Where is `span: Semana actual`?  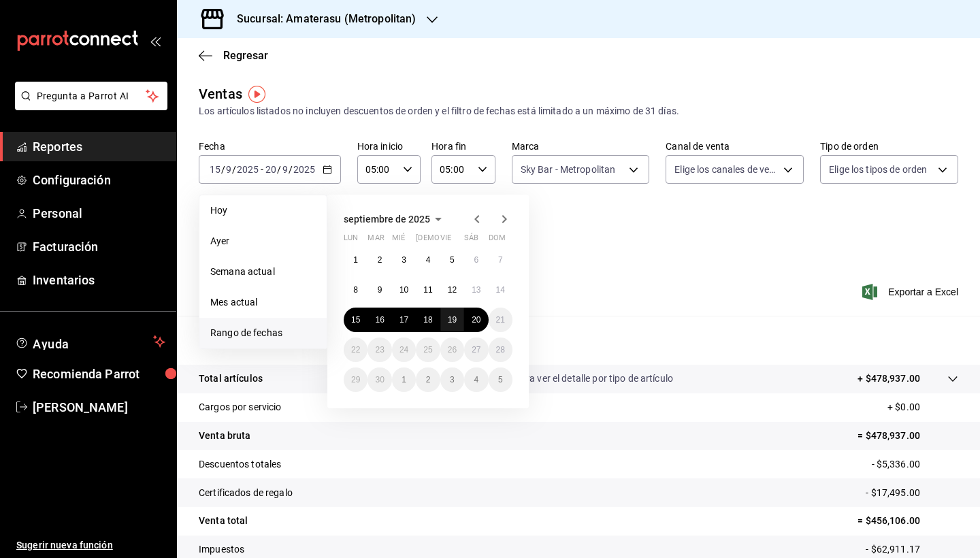 span: Semana actual is located at coordinates (263, 271).